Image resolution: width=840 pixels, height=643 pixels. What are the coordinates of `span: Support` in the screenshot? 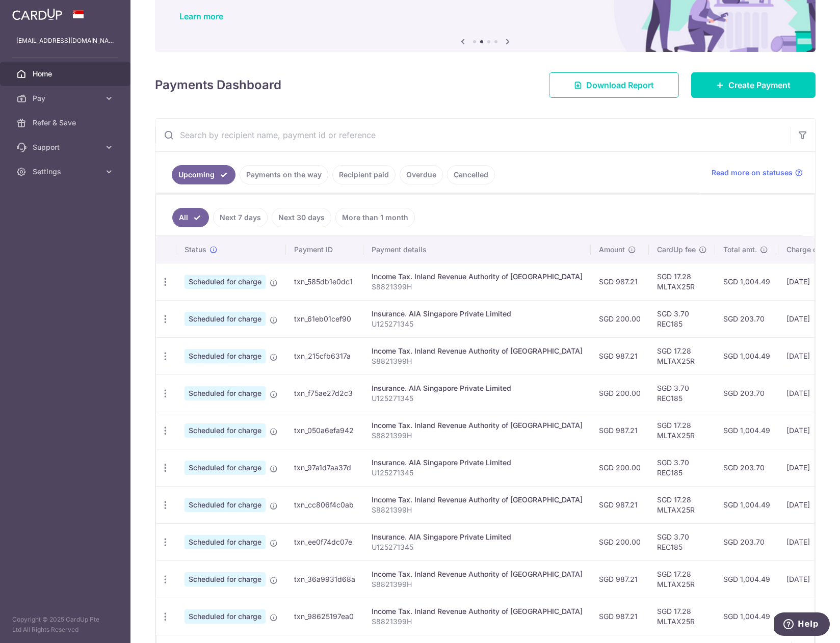 It's located at (66, 147).